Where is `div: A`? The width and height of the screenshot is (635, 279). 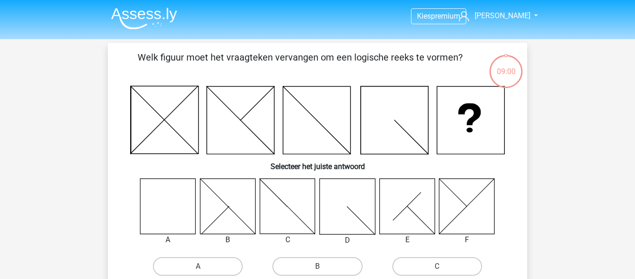 div: A is located at coordinates (168, 240).